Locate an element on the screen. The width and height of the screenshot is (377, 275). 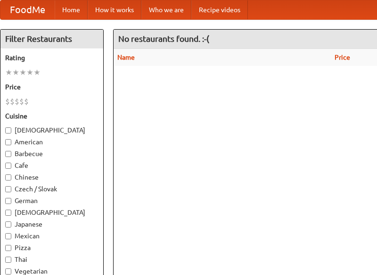
h5: Cuisine is located at coordinates (52, 116).